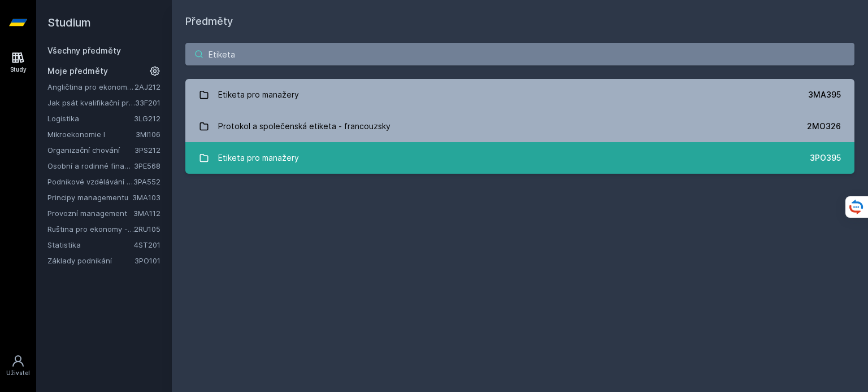  What do you see at coordinates (148, 103) in the screenshot?
I see `a: 33F201` at bounding box center [148, 103].